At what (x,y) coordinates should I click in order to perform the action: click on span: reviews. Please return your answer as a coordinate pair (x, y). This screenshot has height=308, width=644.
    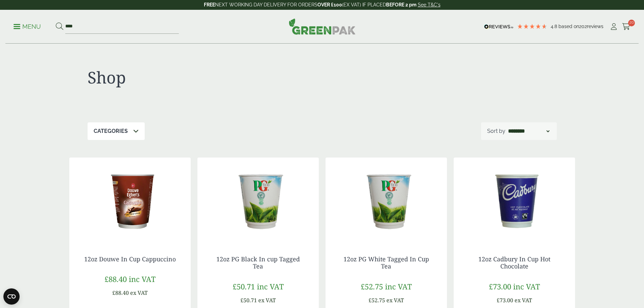
    Looking at the image, I should click on (595, 27).